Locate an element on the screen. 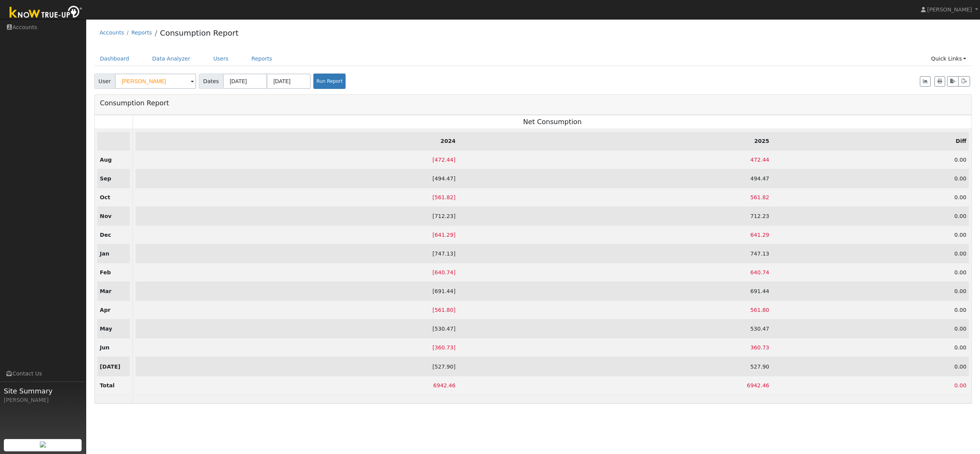 The height and width of the screenshot is (454, 980). strong: Oct is located at coordinates (105, 197).